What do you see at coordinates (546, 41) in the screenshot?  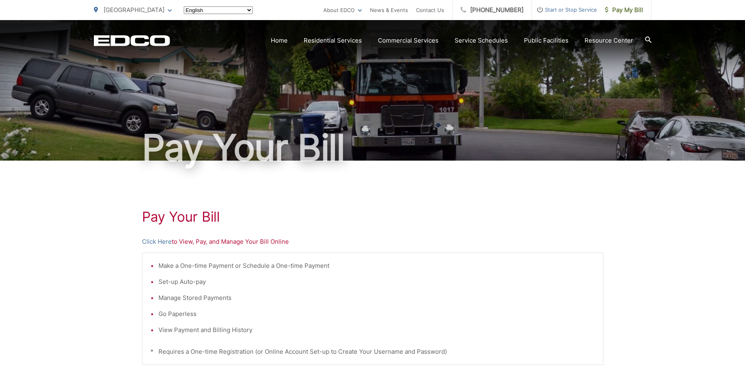 I see `a: Public Facilities` at bounding box center [546, 41].